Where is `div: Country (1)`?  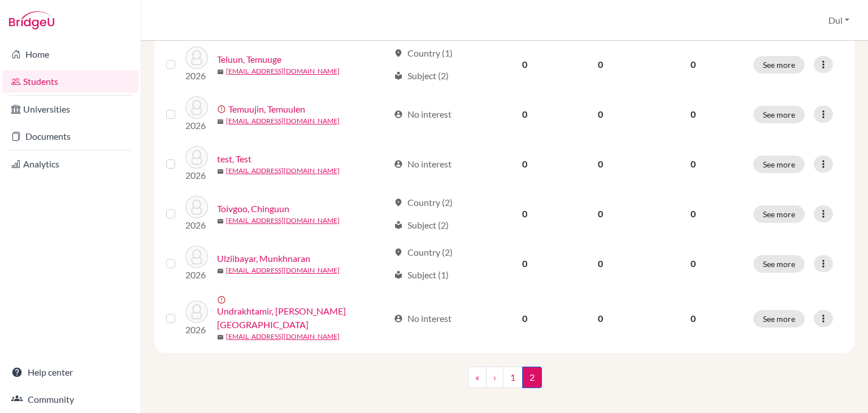
div: Country (1) is located at coordinates (423, 53).